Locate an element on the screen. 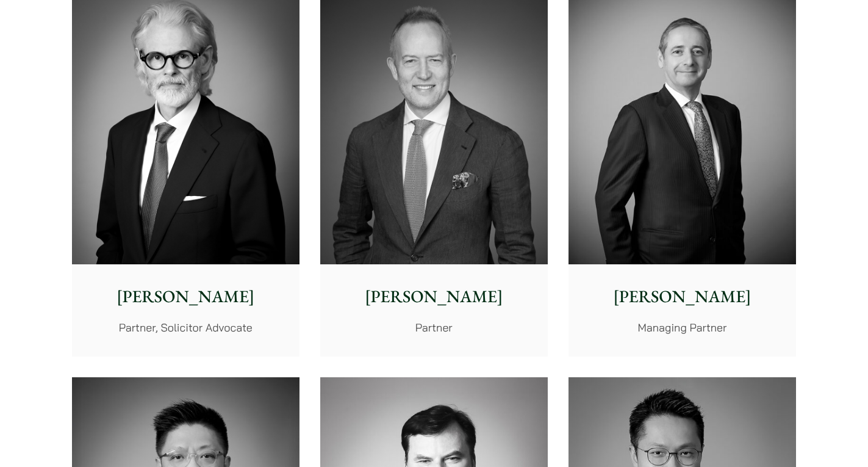  p: Partner is located at coordinates (434, 328).